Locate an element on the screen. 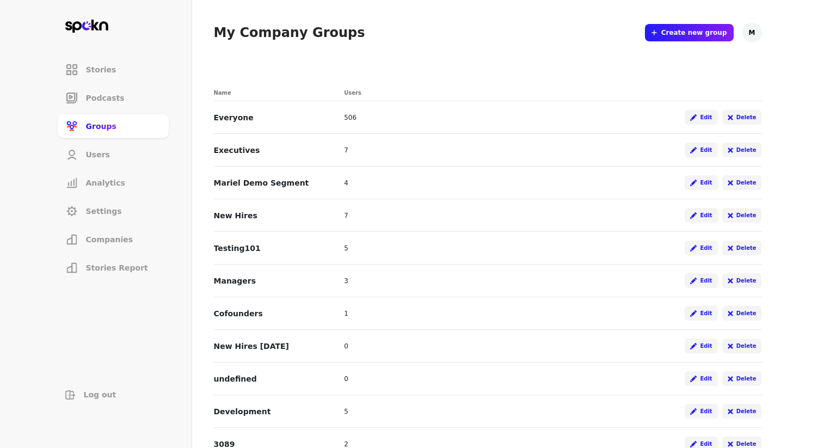 This screenshot has width=818, height=448. span: Groups is located at coordinates (101, 126).